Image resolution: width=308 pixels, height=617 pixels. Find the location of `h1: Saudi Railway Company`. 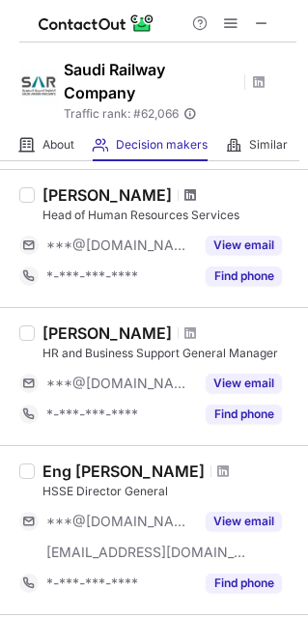

h1: Saudi Railway Company is located at coordinates (151, 81).